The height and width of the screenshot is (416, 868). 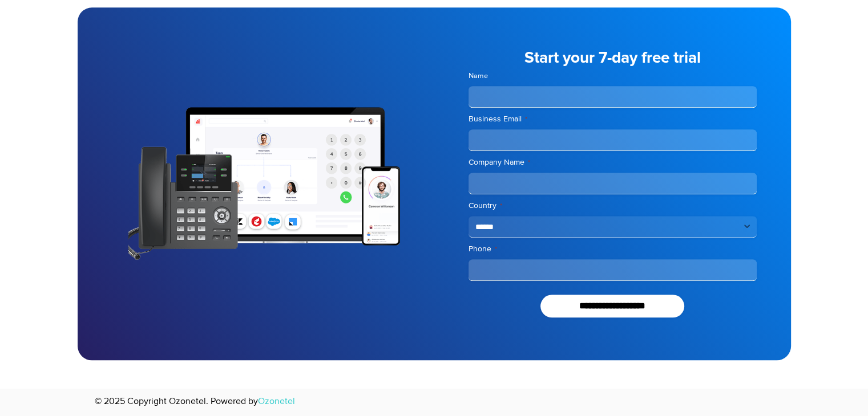 I want to click on p: © 2025 Copyright Ozonetel. Powered by, so click(x=338, y=401).